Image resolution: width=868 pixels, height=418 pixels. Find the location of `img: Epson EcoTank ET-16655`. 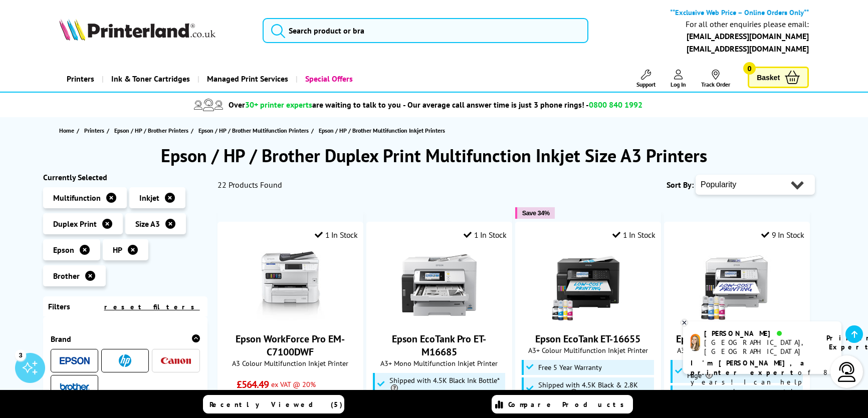

img: Epson EcoTank ET-16655 is located at coordinates (588, 285).